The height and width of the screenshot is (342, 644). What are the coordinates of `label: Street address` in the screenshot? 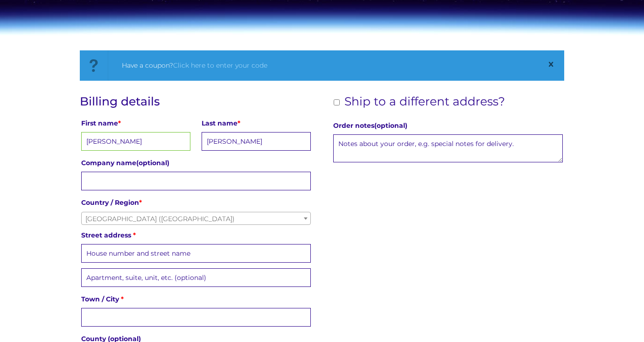 It's located at (196, 235).